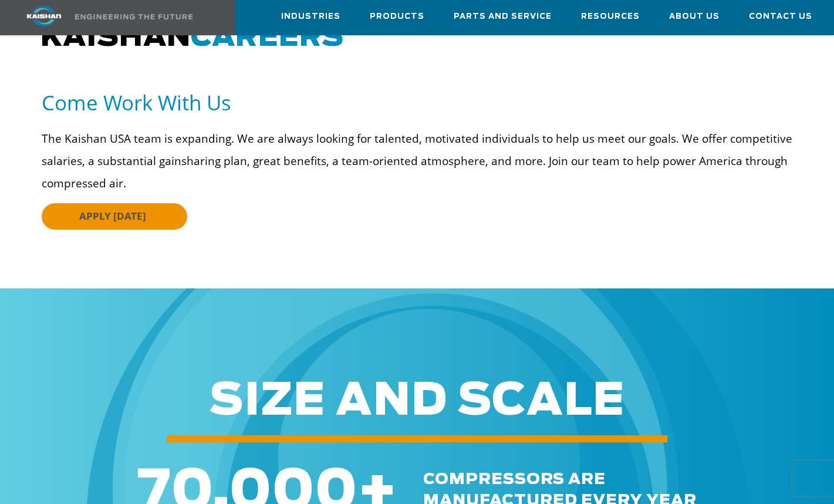 The width and height of the screenshot is (834, 504). What do you see at coordinates (311, 17) in the screenshot?
I see `a: Industries` at bounding box center [311, 17].